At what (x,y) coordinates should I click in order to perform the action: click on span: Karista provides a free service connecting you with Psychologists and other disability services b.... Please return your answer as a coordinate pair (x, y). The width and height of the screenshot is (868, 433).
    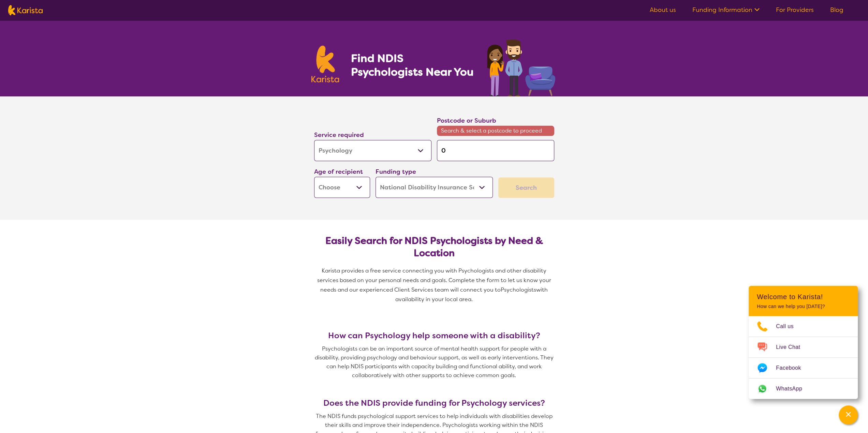
    Looking at the image, I should click on (435, 281).